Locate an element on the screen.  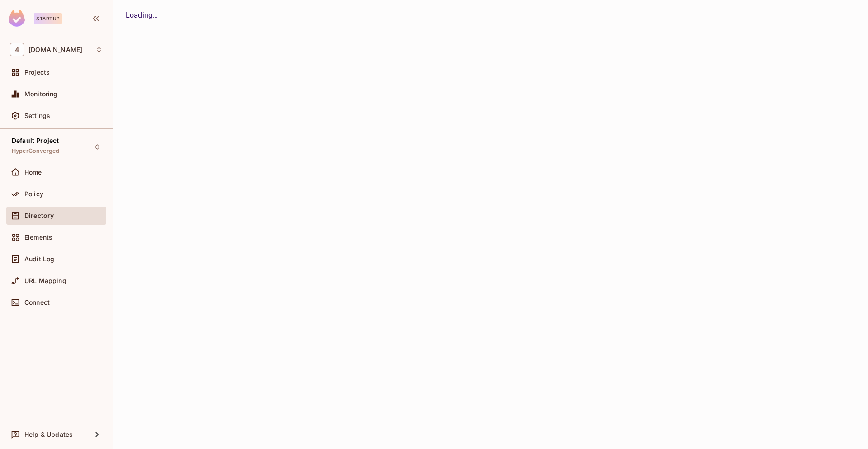
span: HyperConverged is located at coordinates (35, 151).